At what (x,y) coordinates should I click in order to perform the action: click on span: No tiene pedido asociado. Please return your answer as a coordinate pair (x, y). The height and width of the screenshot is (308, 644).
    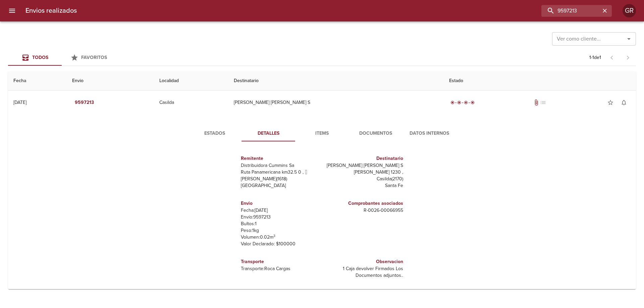
    Looking at the image, I should click on (543, 103).